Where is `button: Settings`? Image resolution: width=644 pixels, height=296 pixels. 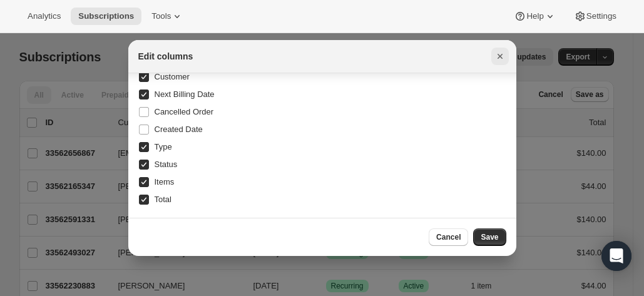 button: Settings is located at coordinates (595, 16).